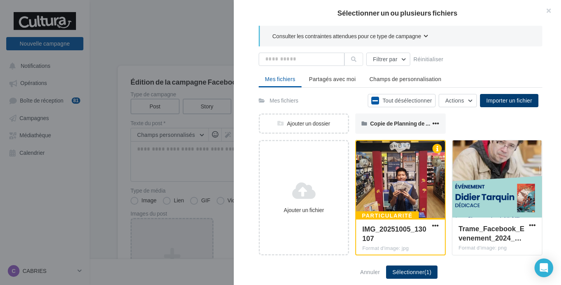 The width and height of the screenshot is (561, 285). Describe the element at coordinates (455, 100) in the screenshot. I see `span: Actions` at that location.